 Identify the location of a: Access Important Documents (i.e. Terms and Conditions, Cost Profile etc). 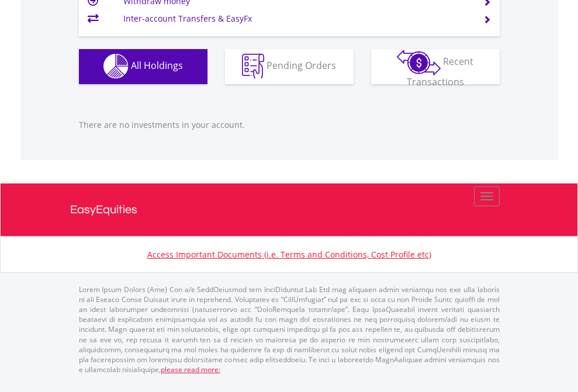
(289, 254).